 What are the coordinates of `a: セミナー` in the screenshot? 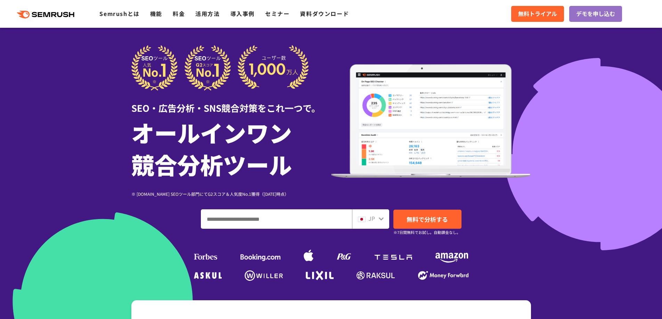 It's located at (277, 14).